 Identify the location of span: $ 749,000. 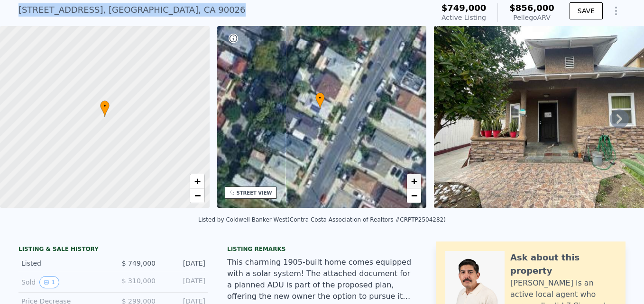
(139, 263).